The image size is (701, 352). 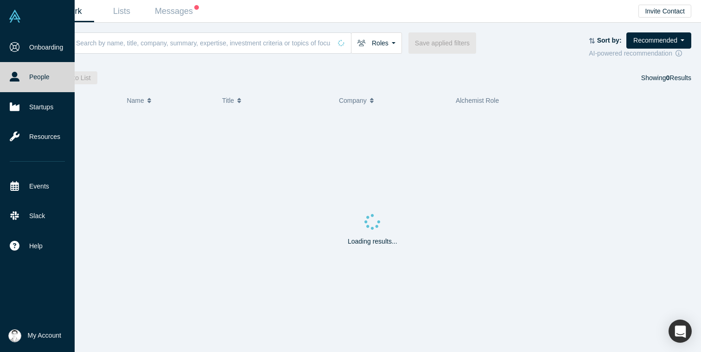 What do you see at coordinates (45, 336) in the screenshot?
I see `span: My Account` at bounding box center [45, 336].